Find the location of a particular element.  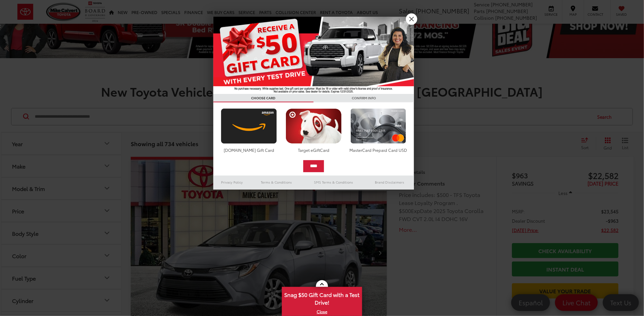

h3: CHOOSE CARD is located at coordinates (263, 98).